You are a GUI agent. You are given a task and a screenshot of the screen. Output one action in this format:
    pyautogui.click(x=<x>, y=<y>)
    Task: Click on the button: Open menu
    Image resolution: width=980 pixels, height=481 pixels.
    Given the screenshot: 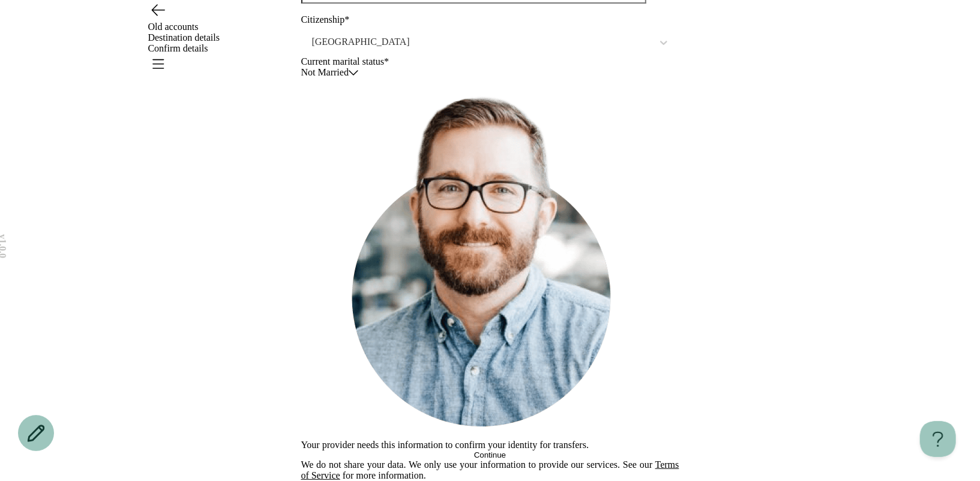 What is the action you would take?
    pyautogui.click(x=158, y=64)
    